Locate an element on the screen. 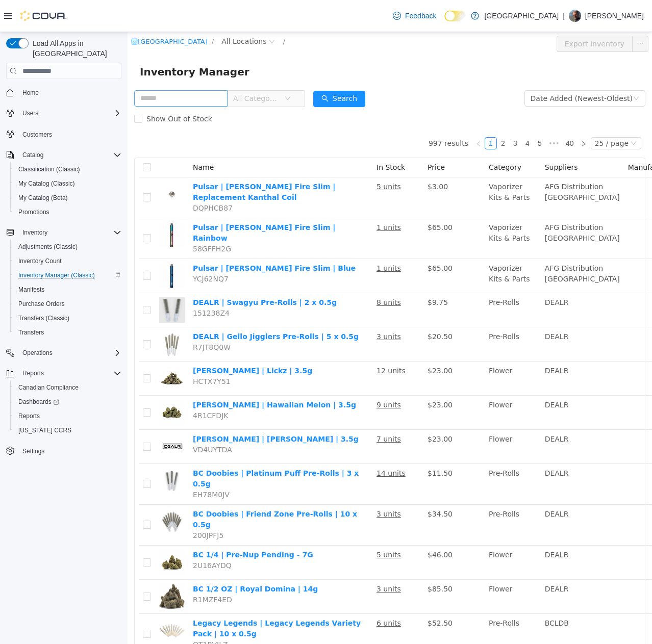 The height and width of the screenshot is (644, 652). a: My Catalog (Classic) is located at coordinates (46, 183).